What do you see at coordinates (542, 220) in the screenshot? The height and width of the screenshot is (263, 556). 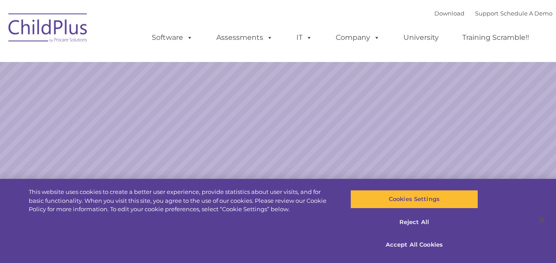 I see `button: Close` at bounding box center [542, 220].